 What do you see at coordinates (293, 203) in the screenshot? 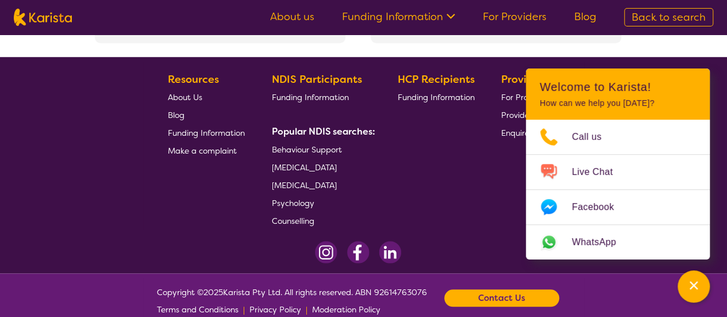
I see `span: Psychology` at bounding box center [293, 203].